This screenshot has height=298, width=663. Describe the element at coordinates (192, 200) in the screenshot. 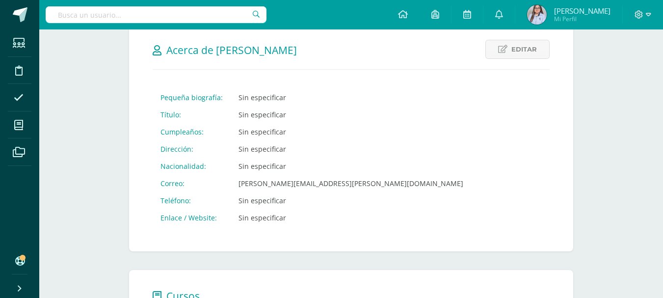

I see `td: Teléfono:` at that location.